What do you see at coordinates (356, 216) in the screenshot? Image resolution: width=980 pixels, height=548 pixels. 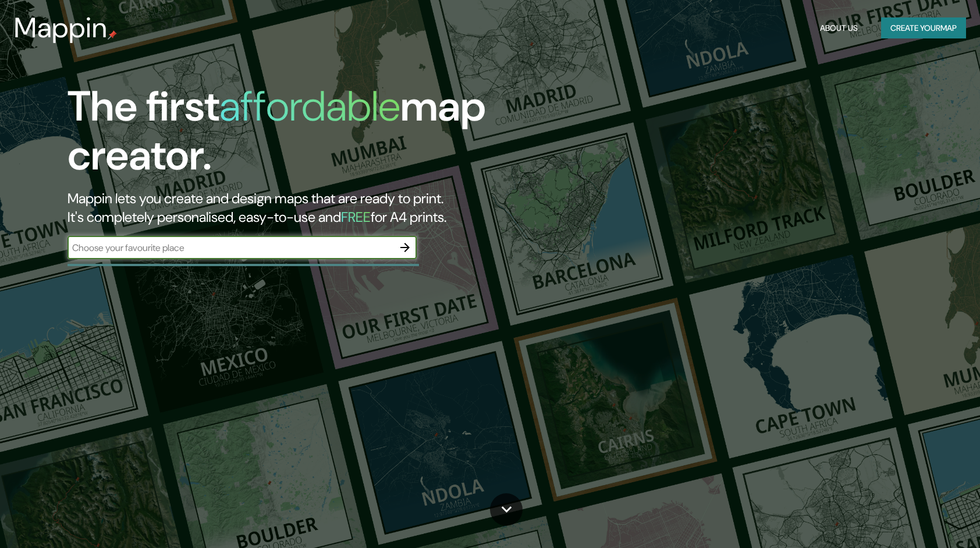 I see `h5: FREE` at bounding box center [356, 216].